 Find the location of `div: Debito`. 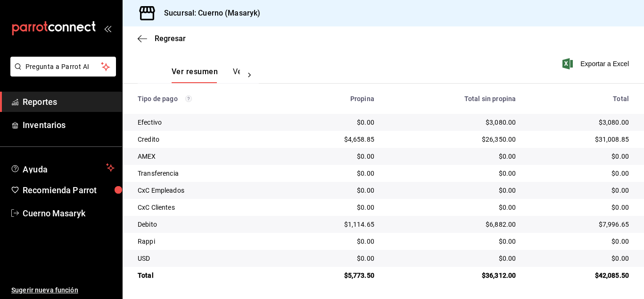

div: Debito is located at coordinates (207, 224).